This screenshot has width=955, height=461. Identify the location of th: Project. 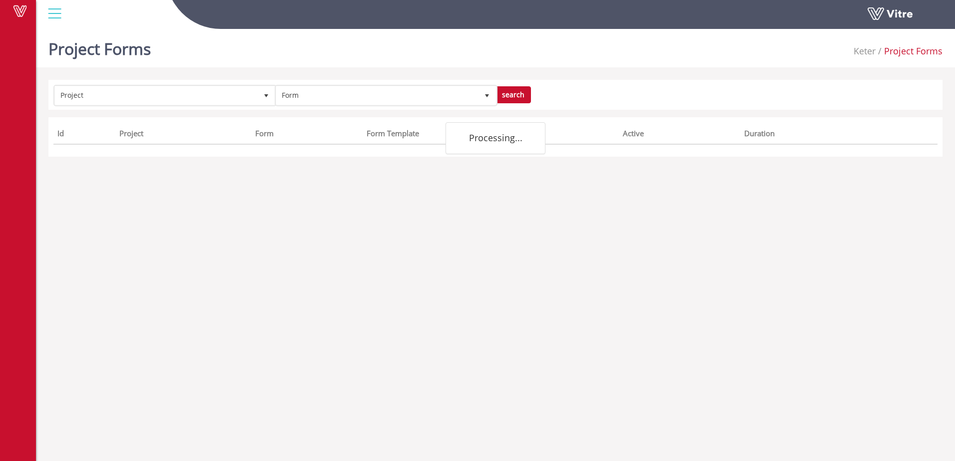
(183, 135).